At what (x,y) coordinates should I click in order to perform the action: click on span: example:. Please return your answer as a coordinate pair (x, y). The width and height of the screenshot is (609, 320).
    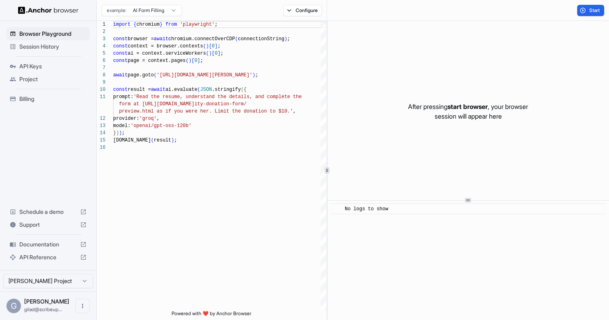
    Looking at the image, I should click on (116, 10).